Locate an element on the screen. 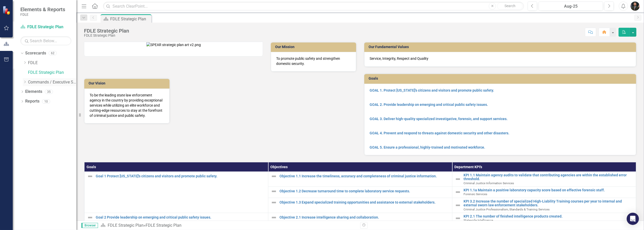 The image size is (644, 230). img: SPEAR strategic plan art v2.png is located at coordinates (174, 45).